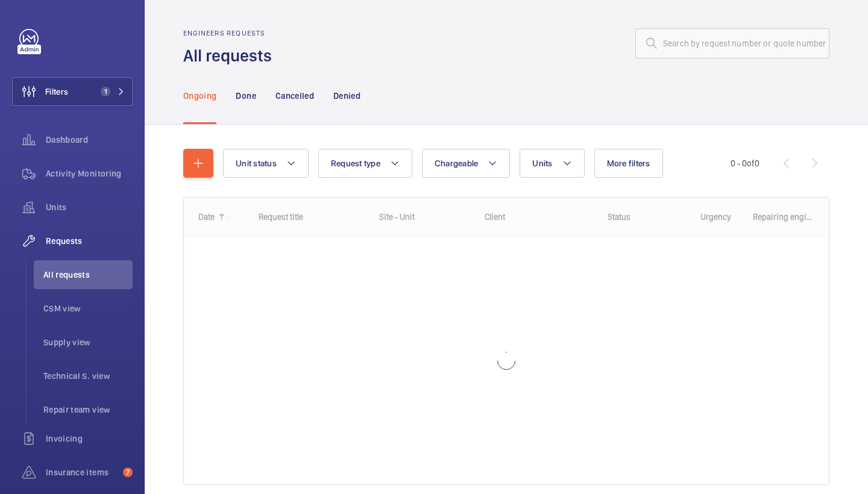 This screenshot has height=494, width=868. What do you see at coordinates (82, 473) in the screenshot?
I see `span: Insurance items` at bounding box center [82, 473].